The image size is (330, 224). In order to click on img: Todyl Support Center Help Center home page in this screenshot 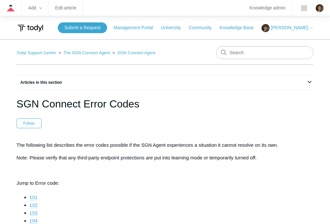, I will do `click(30, 28)`.